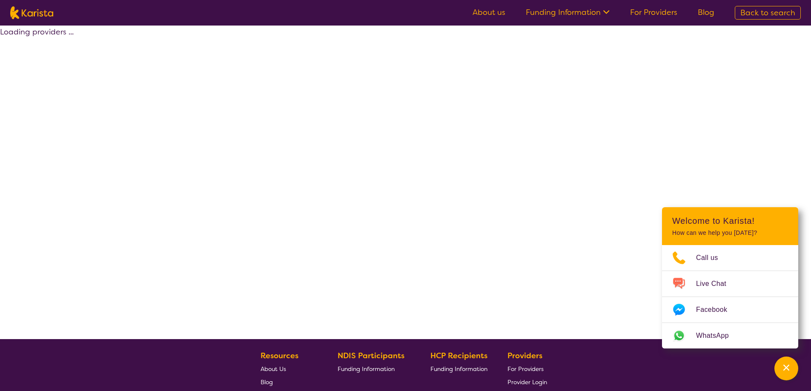 The height and width of the screenshot is (391, 811). What do you see at coordinates (730, 278) in the screenshot?
I see `div: Channel Menu` at bounding box center [730, 278].